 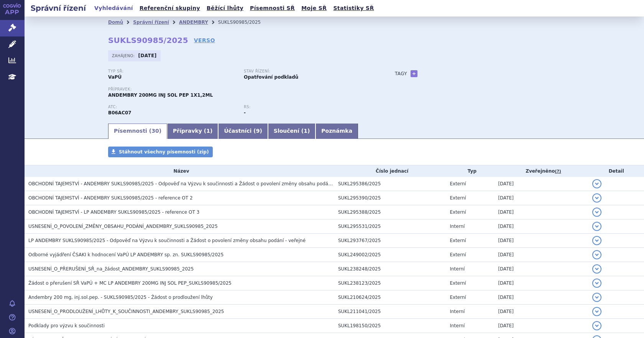 What do you see at coordinates (137, 131) in the screenshot?
I see `a: Písemnosti (30)` at bounding box center [137, 131].